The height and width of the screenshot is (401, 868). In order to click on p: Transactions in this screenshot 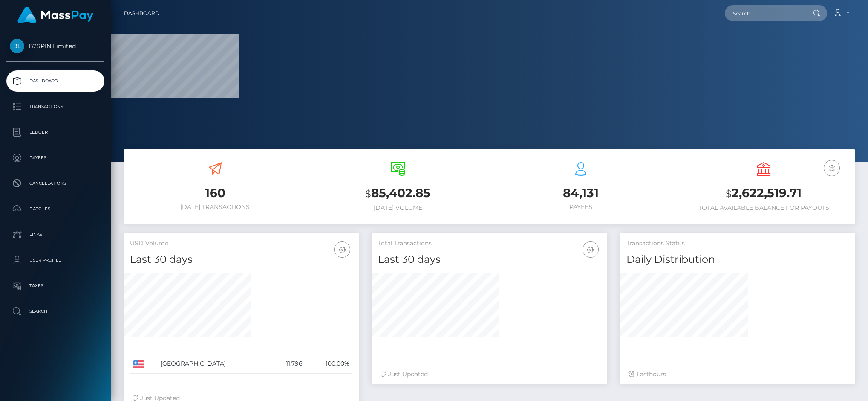, I will do `click(56, 107)`.